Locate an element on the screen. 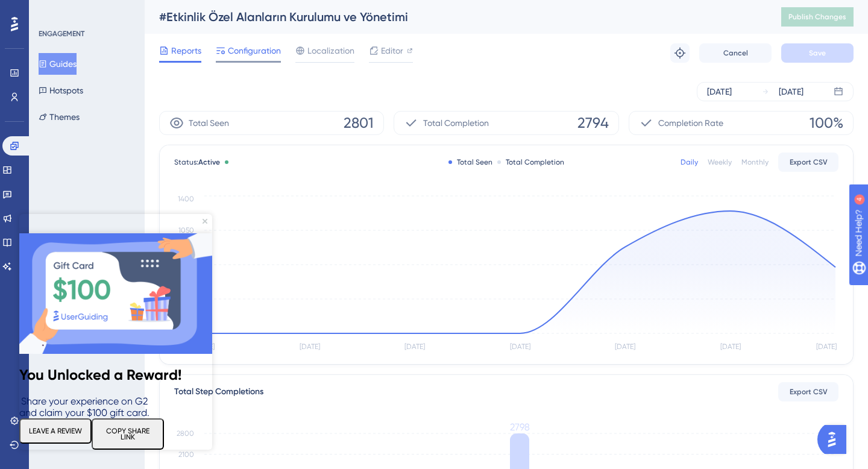 Image resolution: width=868 pixels, height=469 pixels. span: Active is located at coordinates (210, 162).